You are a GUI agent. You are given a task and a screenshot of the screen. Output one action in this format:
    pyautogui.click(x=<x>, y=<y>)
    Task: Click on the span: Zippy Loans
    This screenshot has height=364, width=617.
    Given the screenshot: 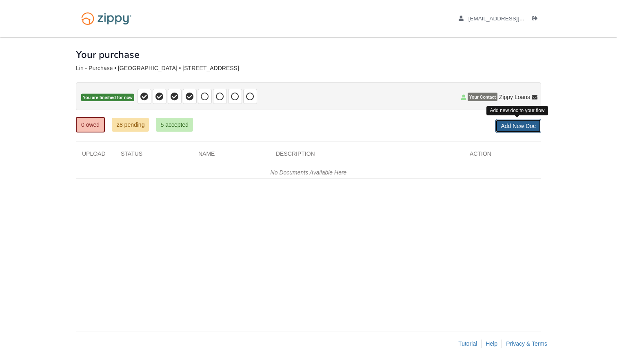 What is the action you would take?
    pyautogui.click(x=515, y=97)
    